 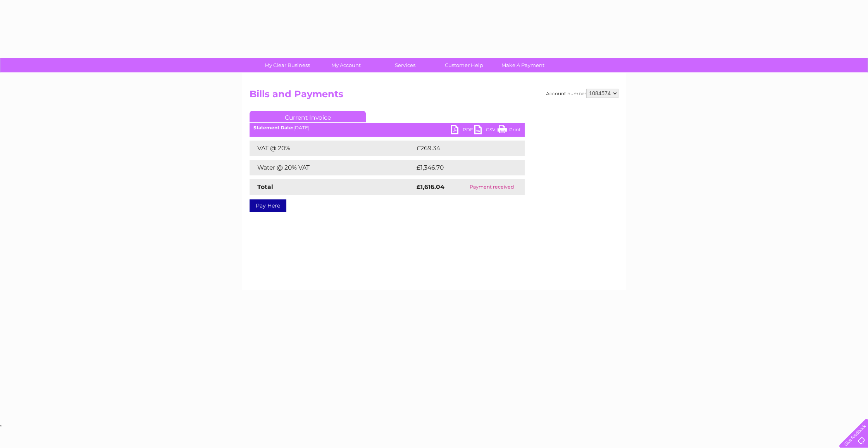 What do you see at coordinates (463, 148) in the screenshot?
I see `td: £269.34` at bounding box center [463, 148].